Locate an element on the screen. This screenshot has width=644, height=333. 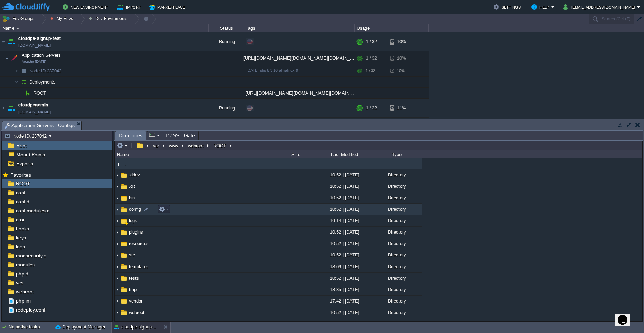
div: Name is located at coordinates (194, 155).